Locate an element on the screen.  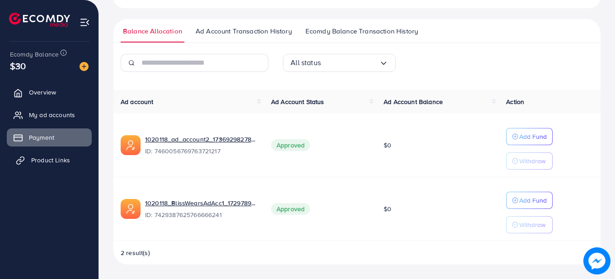
span: $30 is located at coordinates (18, 66).